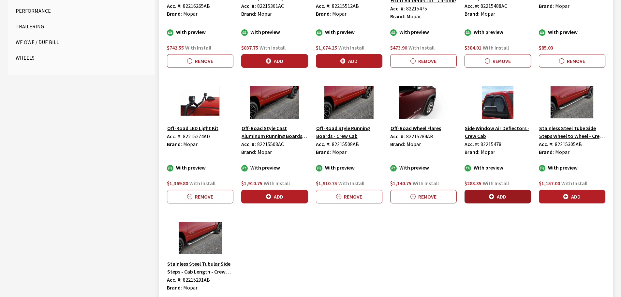 Image resolution: width=621 pixels, height=297 pixels. Describe the element at coordinates (200, 102) in the screenshot. I see `img: Image for Off-Road LED Light Kit` at that location.